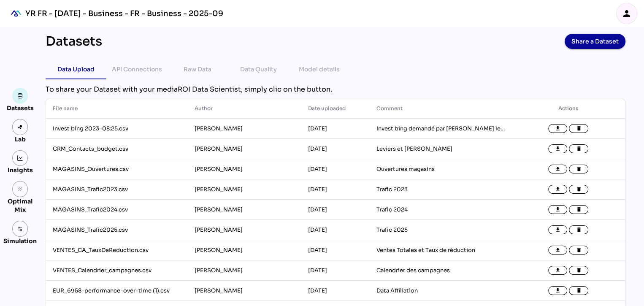 This screenshot has height=306, width=644. I want to click on div: Optimal Mix, so click(20, 206).